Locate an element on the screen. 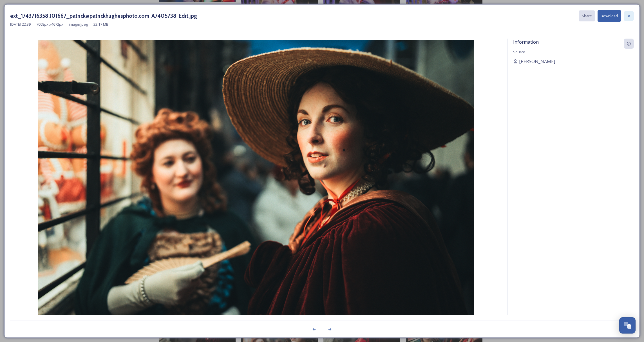  span: 7008 px x 4672 px is located at coordinates (50, 24).